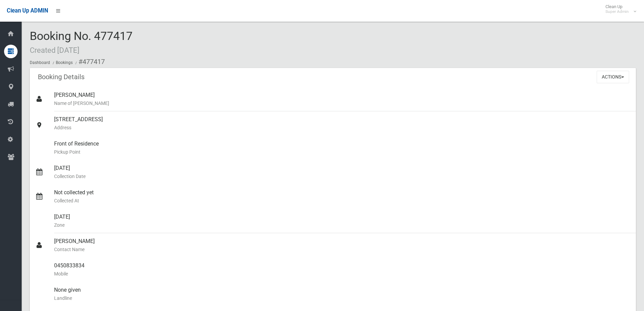 The image size is (644, 311). I want to click on span: Booking No. 477417, so click(81, 42).